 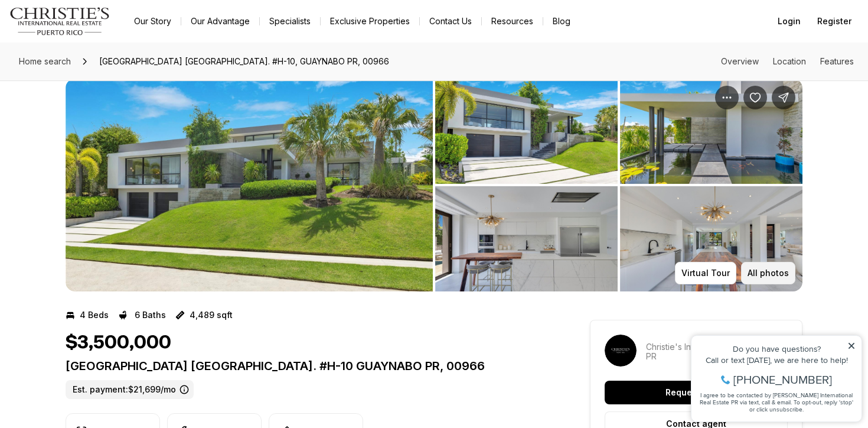 What do you see at coordinates (755, 98) in the screenshot?
I see `button: Save Property: GARDEN HILLS SUR GREEN HILL ST. #H-10` at bounding box center [755, 98].